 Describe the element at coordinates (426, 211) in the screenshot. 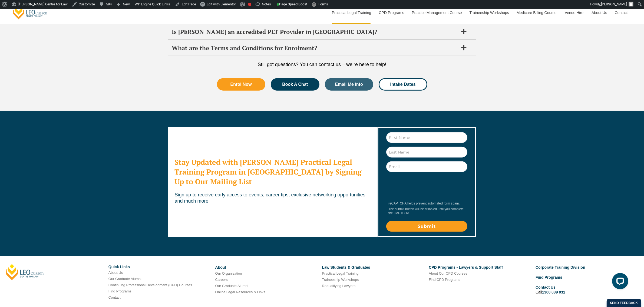

I see `div: The submit button will be disabled until you complete the CAPTCHA.` at that location.